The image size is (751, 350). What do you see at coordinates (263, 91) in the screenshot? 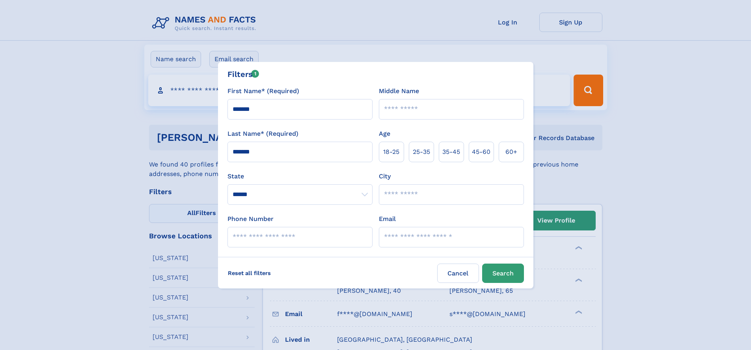
I see `label: First Name* (Required)` at bounding box center [263, 91].